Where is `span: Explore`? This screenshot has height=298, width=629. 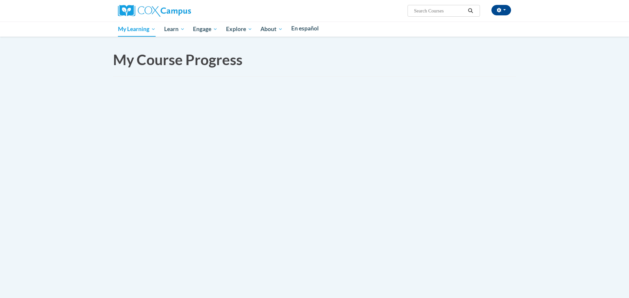
span: Explore is located at coordinates (239, 29).